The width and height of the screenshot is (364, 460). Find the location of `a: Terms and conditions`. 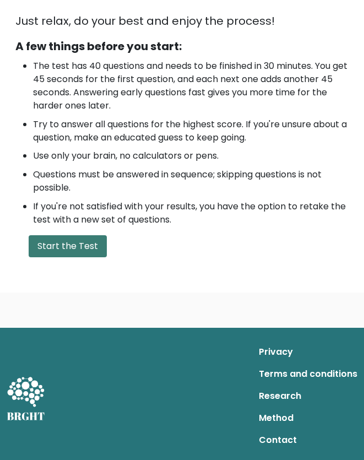

a: Terms and conditions is located at coordinates (308, 374).